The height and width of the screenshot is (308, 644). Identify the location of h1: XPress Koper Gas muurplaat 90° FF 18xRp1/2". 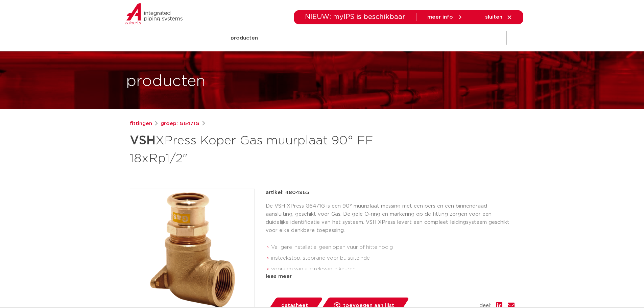
(257, 149).